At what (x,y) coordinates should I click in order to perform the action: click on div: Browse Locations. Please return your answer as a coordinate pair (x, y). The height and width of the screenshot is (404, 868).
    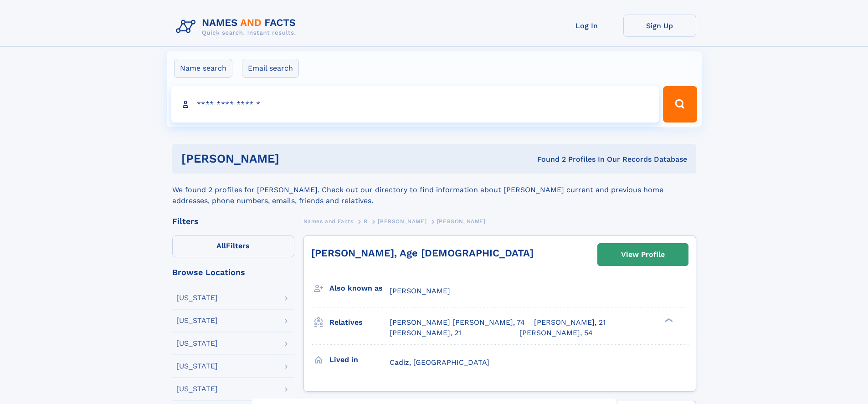
    Looking at the image, I should click on (233, 272).